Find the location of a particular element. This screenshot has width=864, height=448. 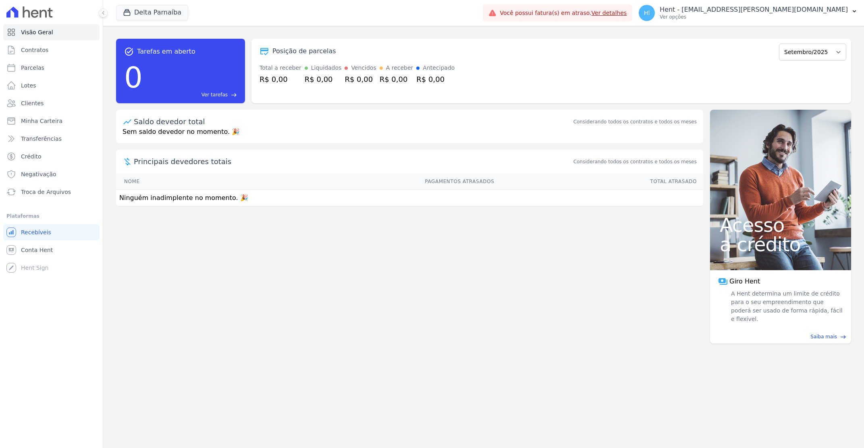

a: Ver detalhes is located at coordinates (609, 13).